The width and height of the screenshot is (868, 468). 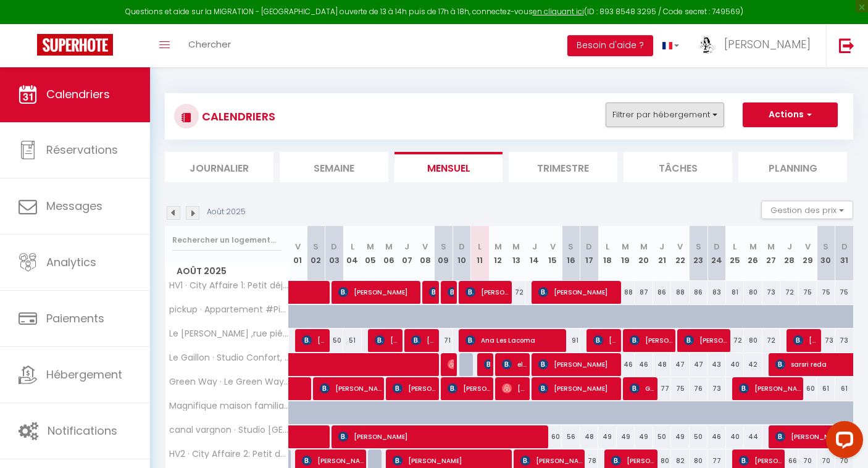 I want to click on a: en cliquant ici, so click(x=558, y=11).